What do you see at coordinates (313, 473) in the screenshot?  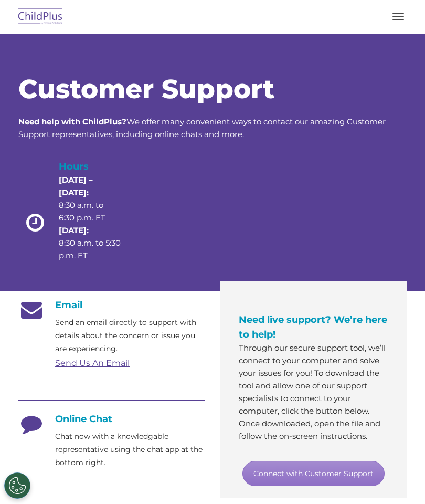 I see `a: Connect with Customer Support` at bounding box center [313, 473].